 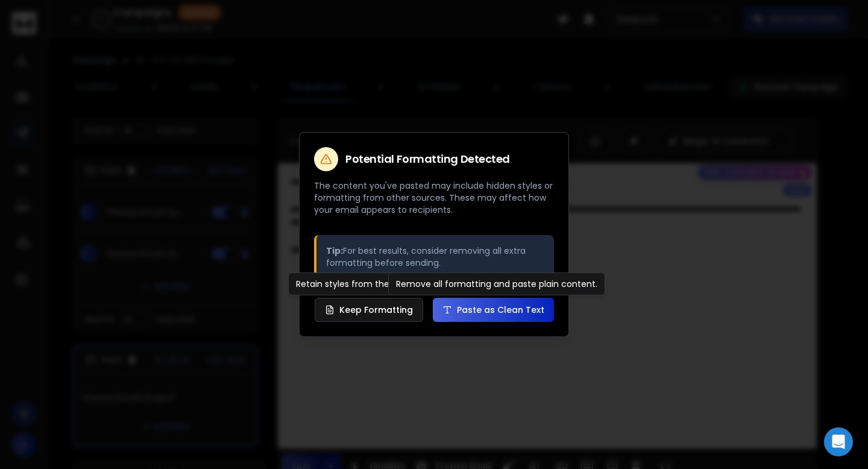 I want to click on p: The content you've pasted may include hidden styles or formatting from other sources. These may a..., so click(x=434, y=197).